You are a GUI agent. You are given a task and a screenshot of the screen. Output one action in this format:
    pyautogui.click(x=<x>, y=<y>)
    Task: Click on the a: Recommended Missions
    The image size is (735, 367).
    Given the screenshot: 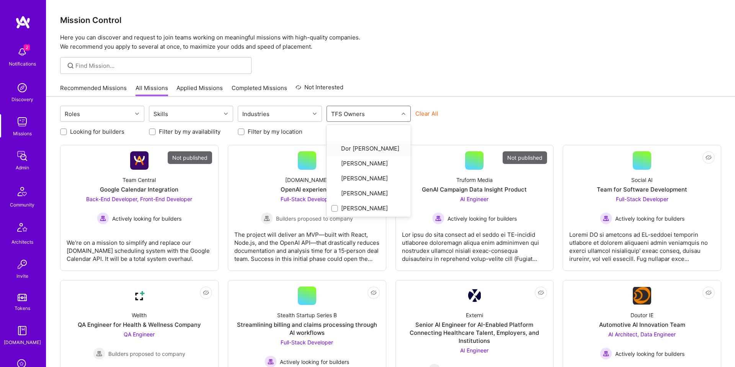 What is the action you would take?
    pyautogui.click(x=93, y=90)
    